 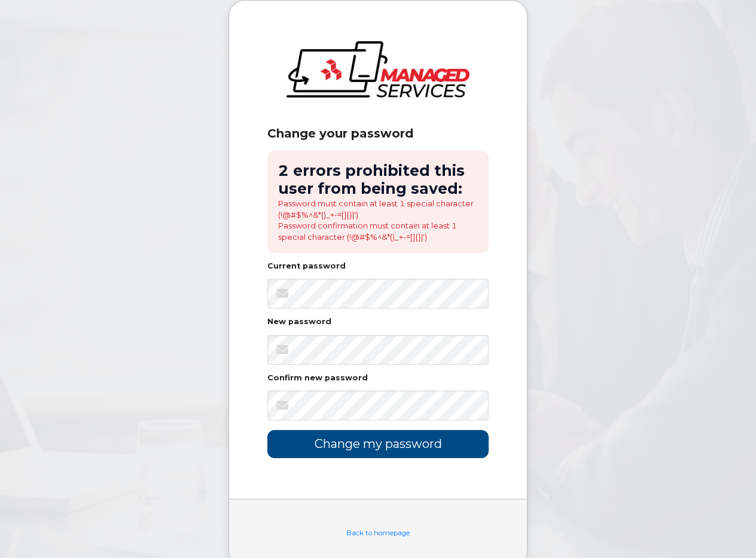 What do you see at coordinates (378, 69) in the screenshot?
I see `img: logo-large.png` at bounding box center [378, 69].